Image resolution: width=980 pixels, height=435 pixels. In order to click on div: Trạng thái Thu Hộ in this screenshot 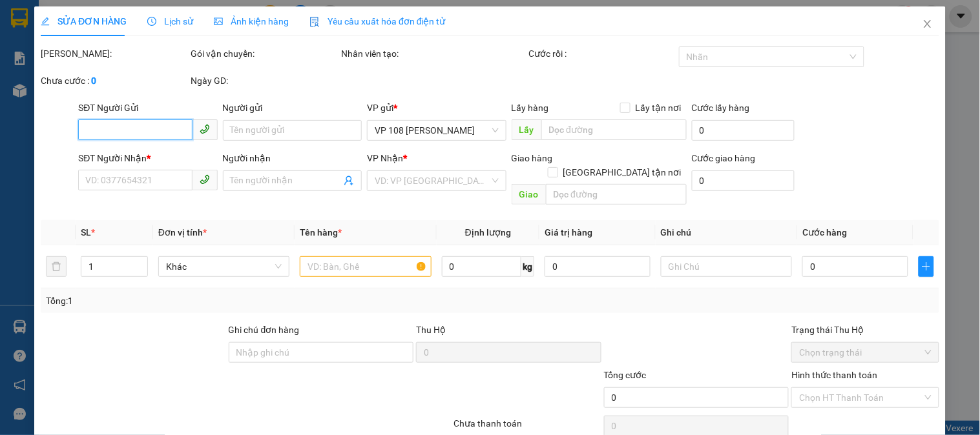, I will do `click(865, 330)`.